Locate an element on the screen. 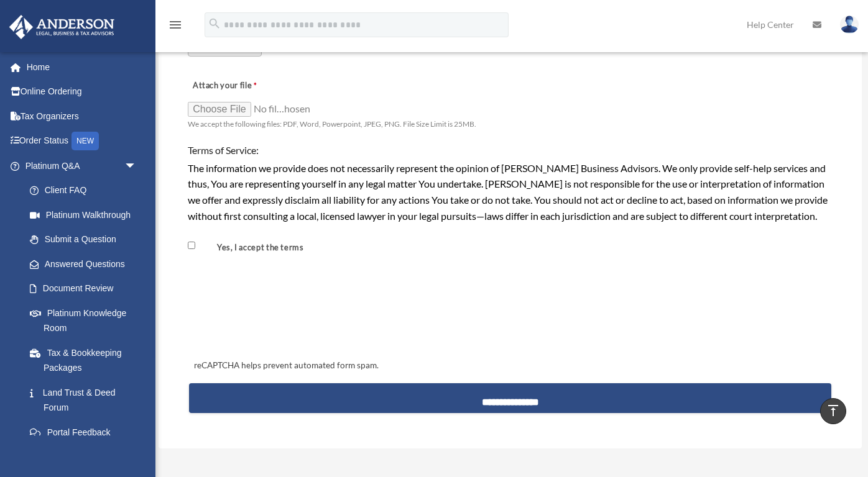 Image resolution: width=868 pixels, height=477 pixels. a: Platinum Q&Aarrow_drop_down is located at coordinates (82, 166).